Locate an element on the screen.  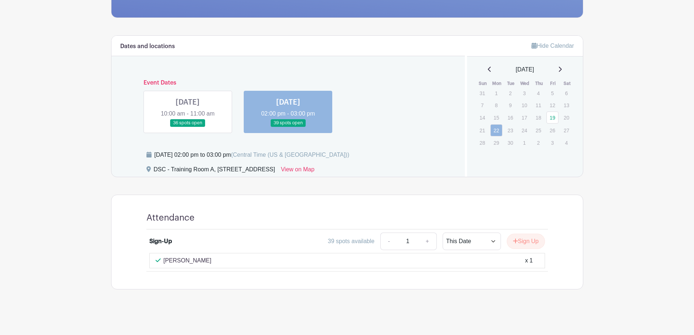
div: x 1 is located at coordinates (528, 260).